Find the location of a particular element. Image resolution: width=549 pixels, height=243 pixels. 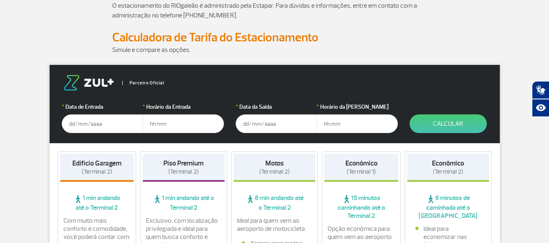

div: Plugin de acessibilidade da Hand Talk. is located at coordinates (540, 99).